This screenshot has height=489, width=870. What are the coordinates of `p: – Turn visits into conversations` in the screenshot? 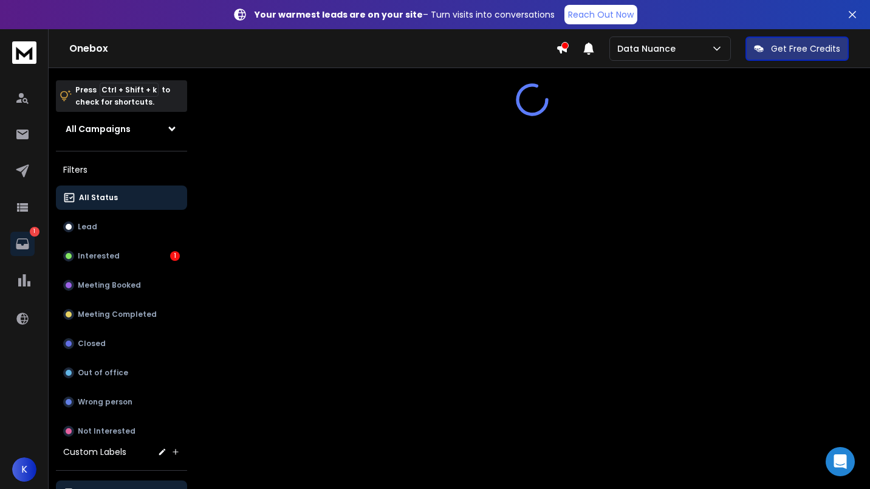 It's located at (405, 15).